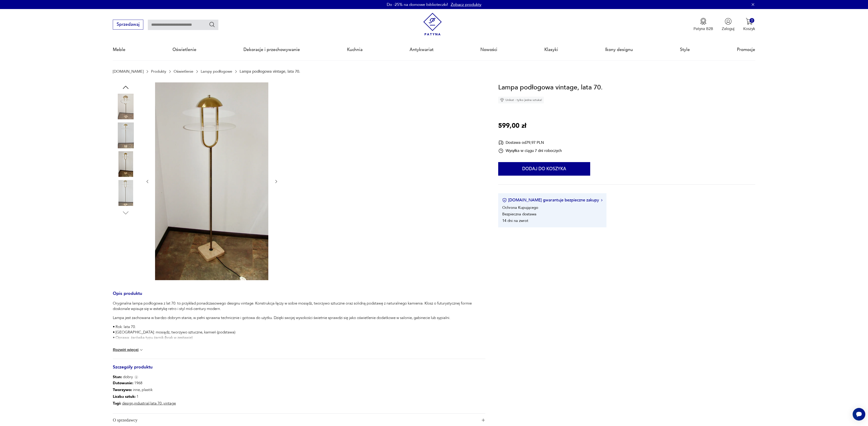 This screenshot has height=426, width=868. Describe the element at coordinates (529, 143) in the screenshot. I see `div: Dostawa od 79,97 PLN` at that location.